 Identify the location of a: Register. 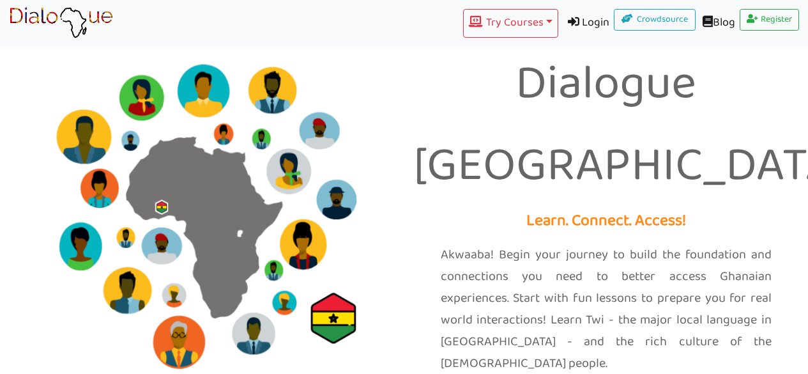
(769, 20).